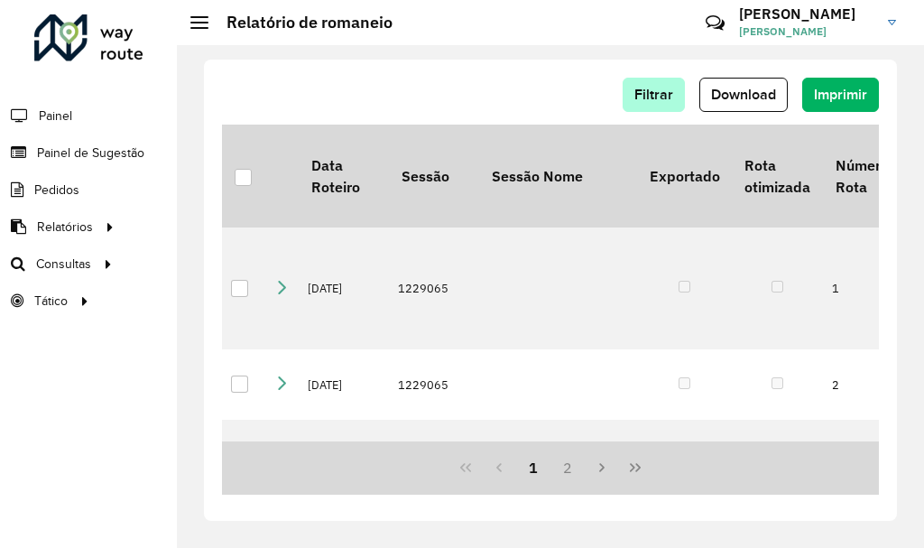 The image size is (924, 548). I want to click on h2: Relatório de romaneio, so click(301, 23).